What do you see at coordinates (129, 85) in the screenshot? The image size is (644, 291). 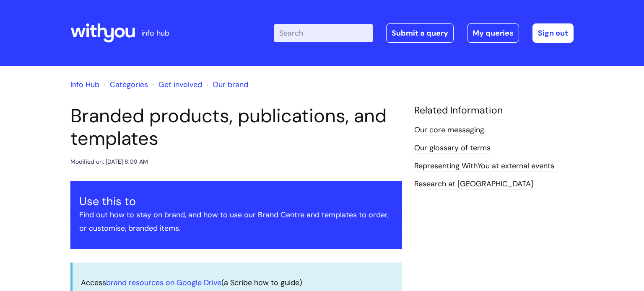 I see `a: Categories` at bounding box center [129, 85].